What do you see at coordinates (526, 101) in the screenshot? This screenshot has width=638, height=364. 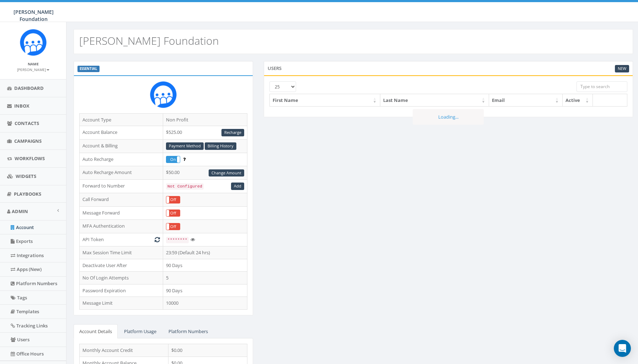 I see `th: Email` at bounding box center [526, 101].